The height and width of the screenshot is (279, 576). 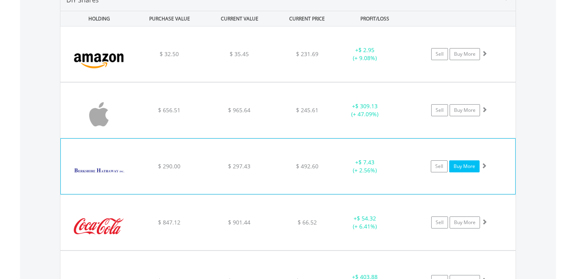 I want to click on span: $ 231.69, so click(x=307, y=54).